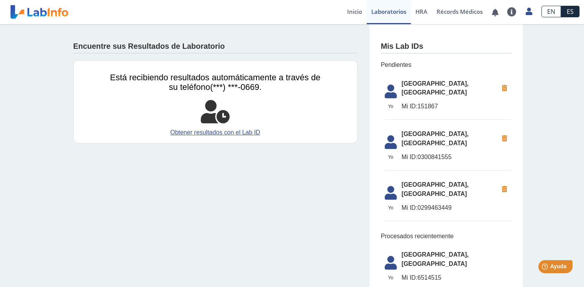  What do you see at coordinates (446, 65) in the screenshot?
I see `span: Pendientes` at bounding box center [446, 65].